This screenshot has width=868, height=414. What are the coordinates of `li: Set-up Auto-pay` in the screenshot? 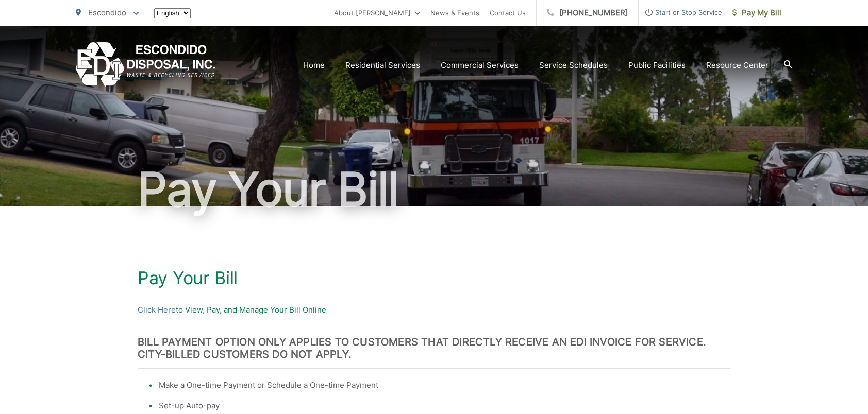 It's located at (439, 406).